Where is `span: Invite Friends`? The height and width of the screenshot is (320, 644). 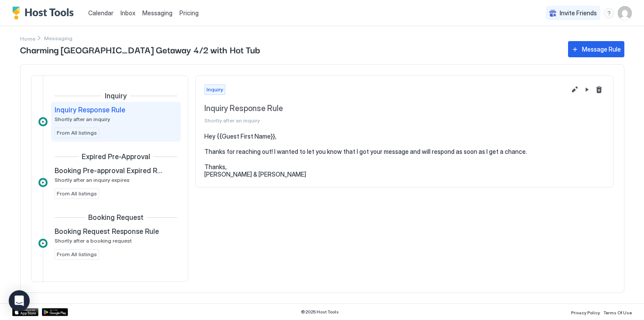
span: Invite Friends is located at coordinates (578, 13).